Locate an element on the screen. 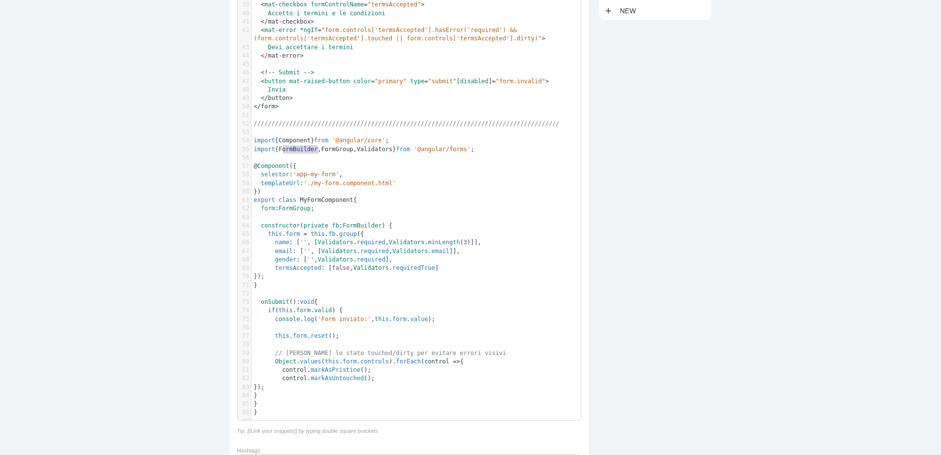 The height and width of the screenshot is (455, 941). span: Devi is located at coordinates (275, 47).